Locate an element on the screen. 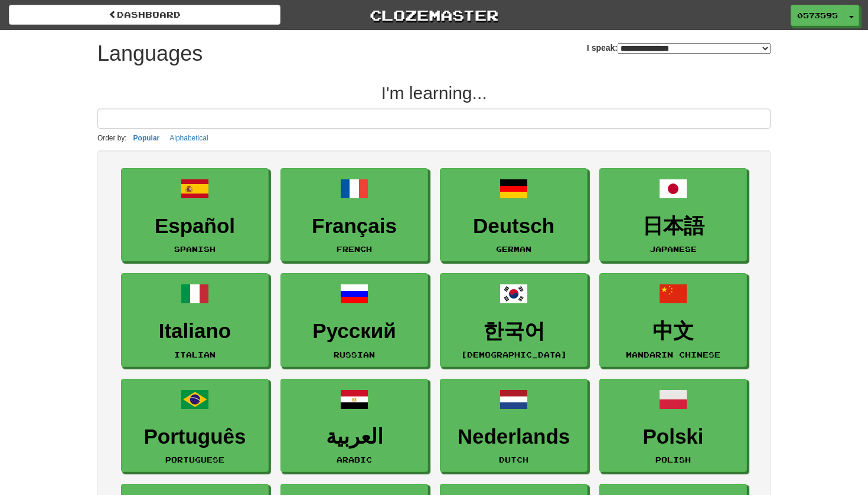 The height and width of the screenshot is (495, 868). small: Spanish is located at coordinates (195, 249).